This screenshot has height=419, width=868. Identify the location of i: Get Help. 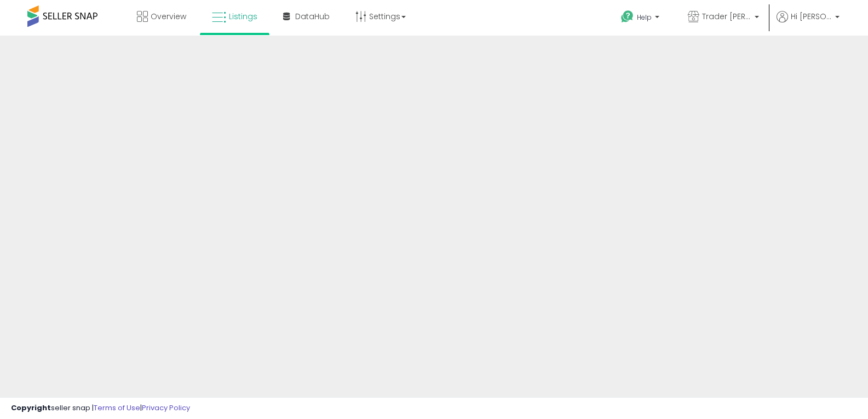
(627, 16).